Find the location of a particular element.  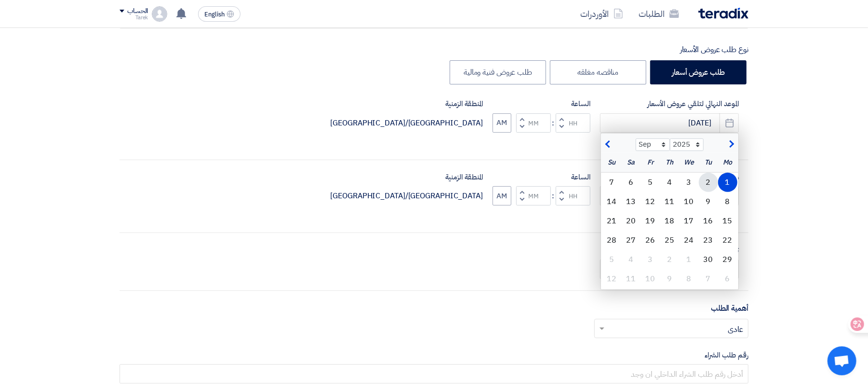

div: 20 is located at coordinates (631, 221).